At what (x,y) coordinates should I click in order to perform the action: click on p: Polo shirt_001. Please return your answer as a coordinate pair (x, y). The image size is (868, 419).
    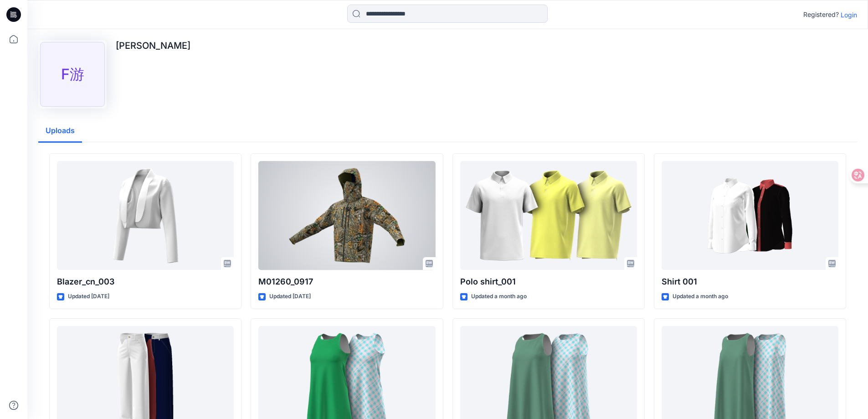
    Looking at the image, I should click on (548, 282).